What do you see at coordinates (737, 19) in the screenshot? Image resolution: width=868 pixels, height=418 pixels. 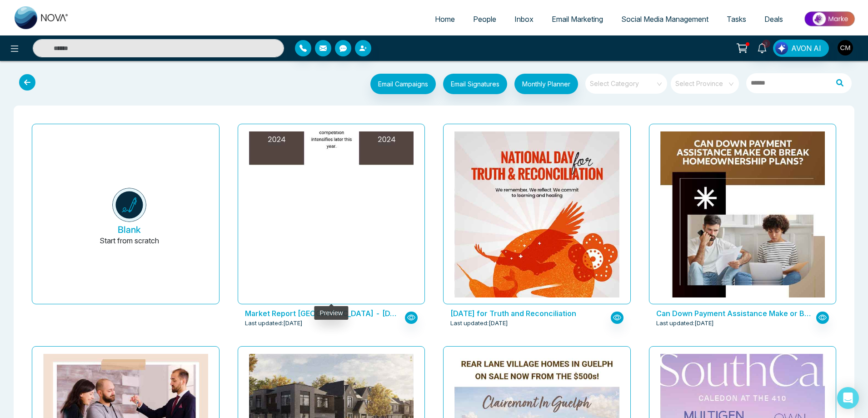 I see `span: Tasks` at bounding box center [737, 19].